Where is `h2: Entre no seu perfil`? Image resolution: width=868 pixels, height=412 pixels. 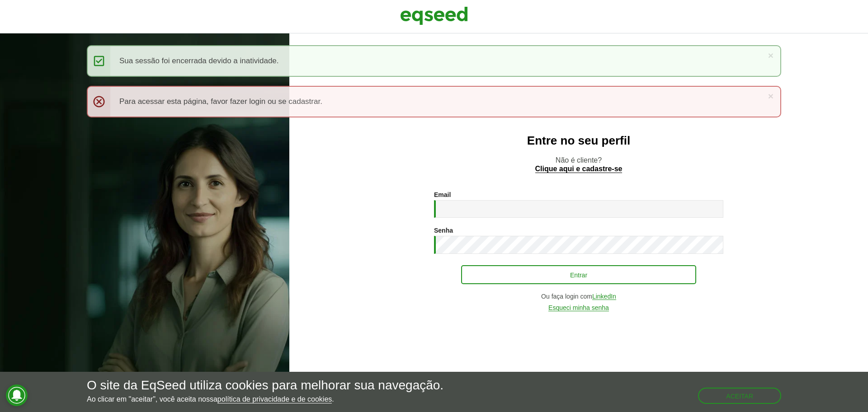
h2: Entre no seu perfil is located at coordinates (579, 141).